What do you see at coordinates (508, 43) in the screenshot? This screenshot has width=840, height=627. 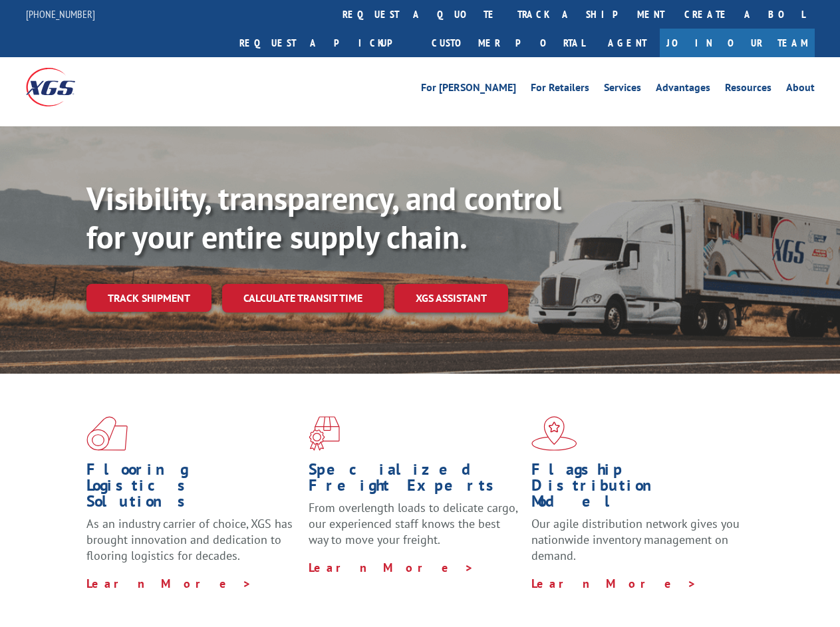 I see `a: Customer Portal` at bounding box center [508, 43].